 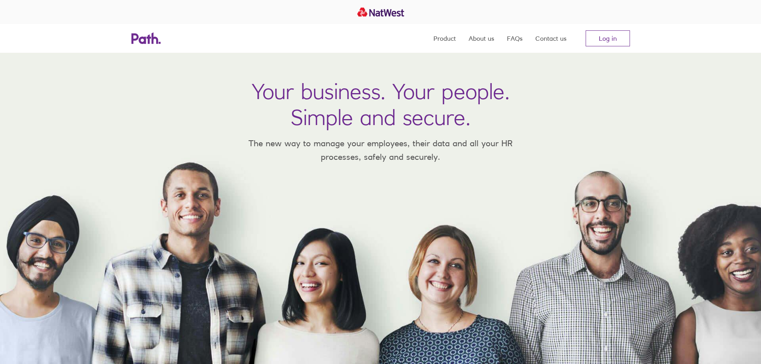 What do you see at coordinates (482, 38) in the screenshot?
I see `a: About us` at bounding box center [482, 38].